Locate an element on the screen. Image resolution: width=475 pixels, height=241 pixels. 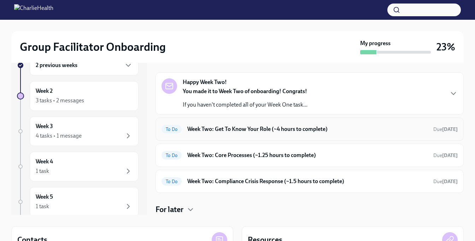
h6: Week Two: Core Processes (~1.25 hours to complete) is located at coordinates (308, 156).